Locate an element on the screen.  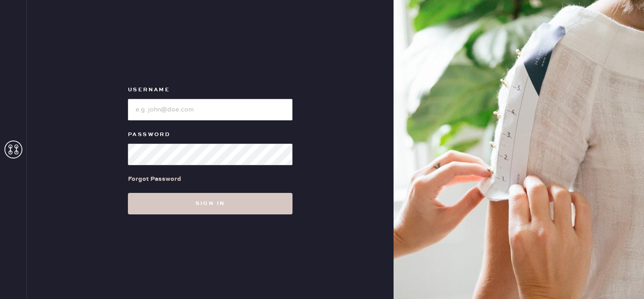
label: Password is located at coordinates (210, 135).